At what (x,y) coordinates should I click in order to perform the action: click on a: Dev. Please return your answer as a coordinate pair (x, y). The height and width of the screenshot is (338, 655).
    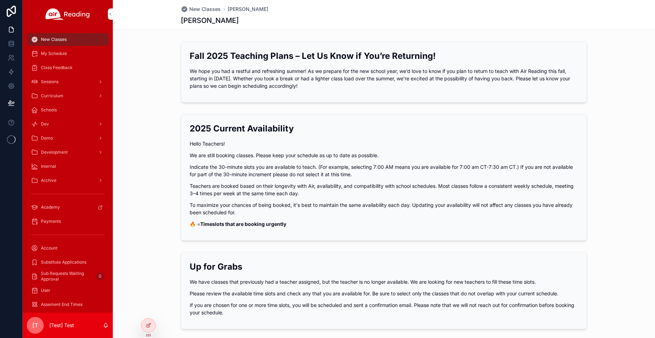
    Looking at the image, I should click on (68, 124).